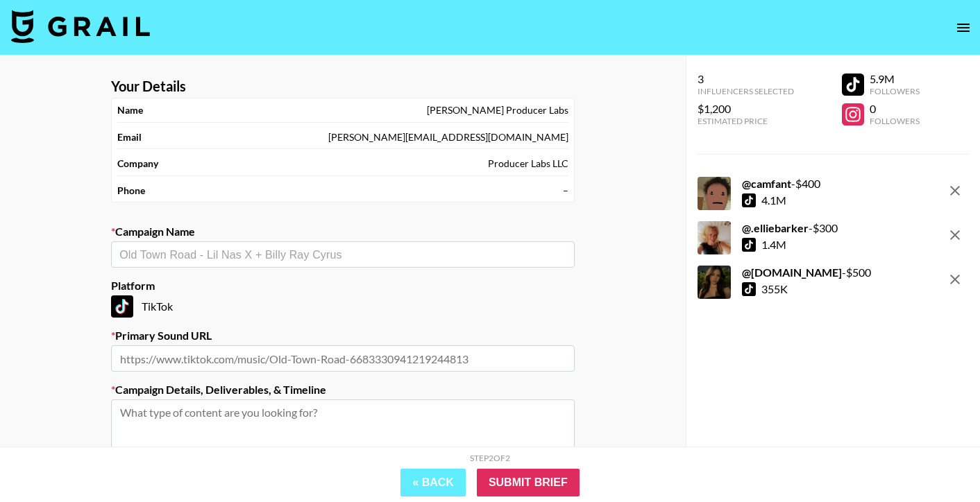  What do you see at coordinates (781, 183) in the screenshot?
I see `div: - $ 400` at bounding box center [781, 183].